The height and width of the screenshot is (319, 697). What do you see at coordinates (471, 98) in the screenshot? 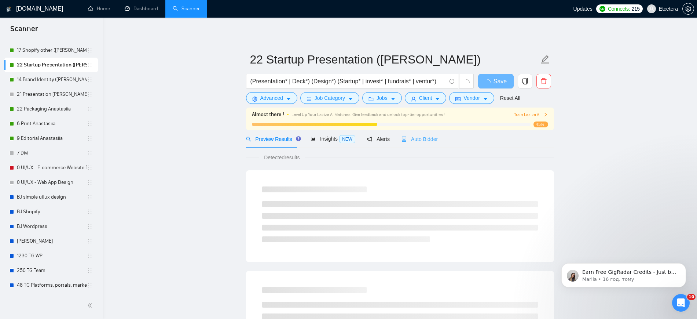
I see `span: Vendor` at bounding box center [471, 98].